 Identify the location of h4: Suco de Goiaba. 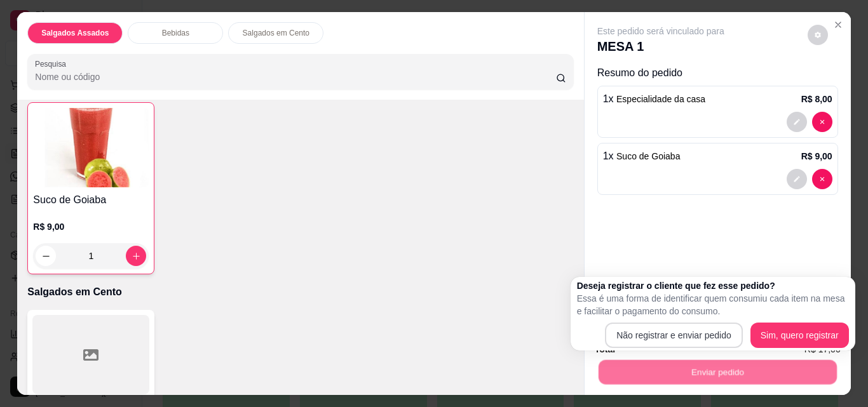
(91, 200).